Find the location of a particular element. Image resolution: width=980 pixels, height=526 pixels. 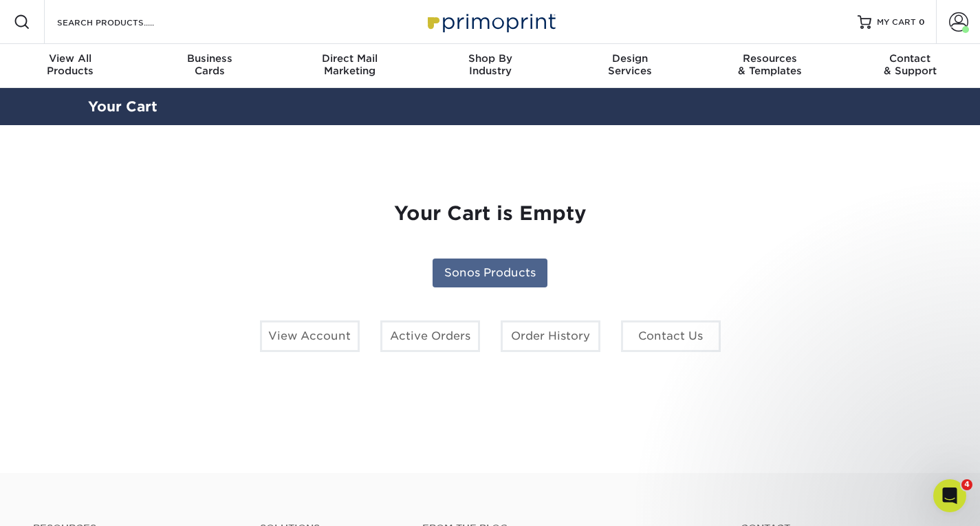

a: DesignServices is located at coordinates (630, 66).